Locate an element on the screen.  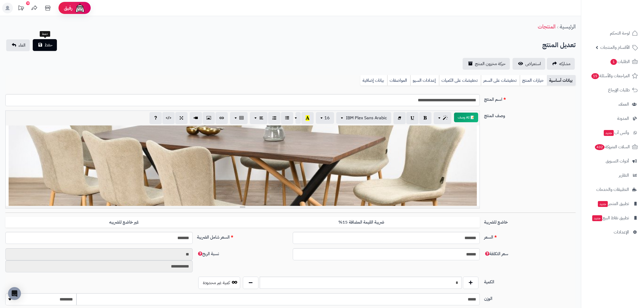
a: تحديثات المنصة is located at coordinates (21, 8).